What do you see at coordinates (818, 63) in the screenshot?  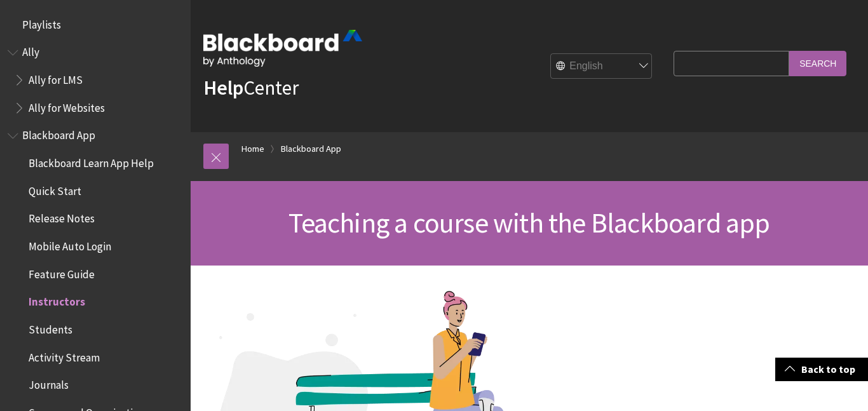 I see `input: Search` at bounding box center [818, 63].